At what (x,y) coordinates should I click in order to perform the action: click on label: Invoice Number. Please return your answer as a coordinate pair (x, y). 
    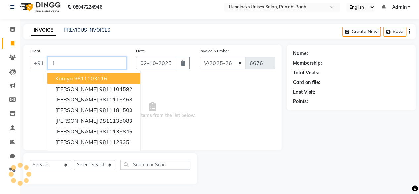
    Looking at the image, I should click on (214, 51).